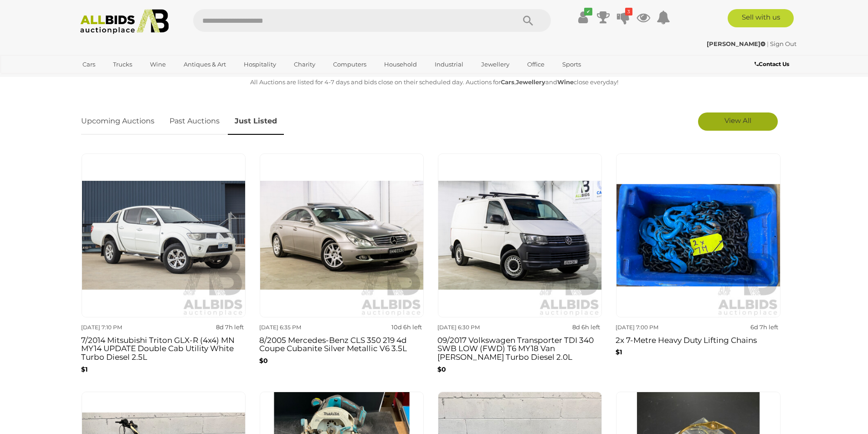 This screenshot has width=868, height=434. Describe the element at coordinates (401, 64) in the screenshot. I see `a: Household` at that location.